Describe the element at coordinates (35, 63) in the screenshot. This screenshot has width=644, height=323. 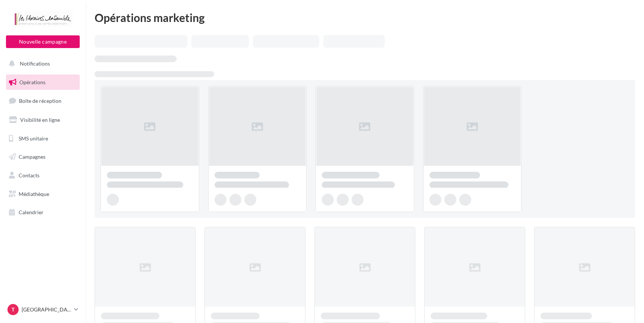
I see `span: Notifications` at that location.